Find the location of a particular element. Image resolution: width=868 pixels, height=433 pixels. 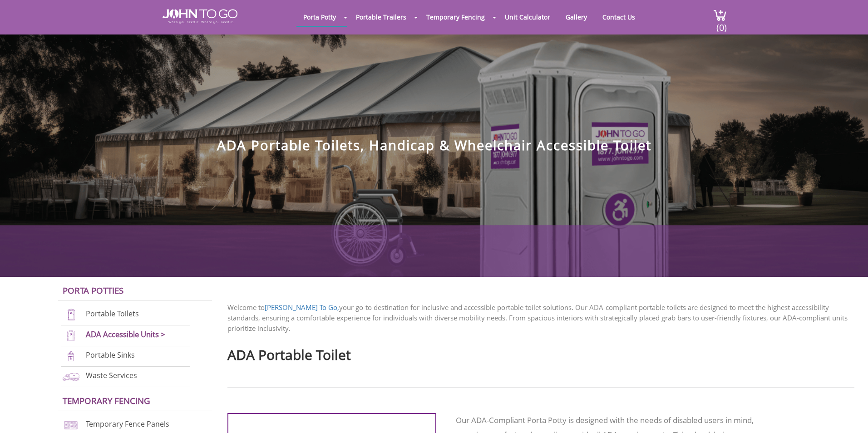

img: chan-link-fencing-new.png is located at coordinates (70, 425).